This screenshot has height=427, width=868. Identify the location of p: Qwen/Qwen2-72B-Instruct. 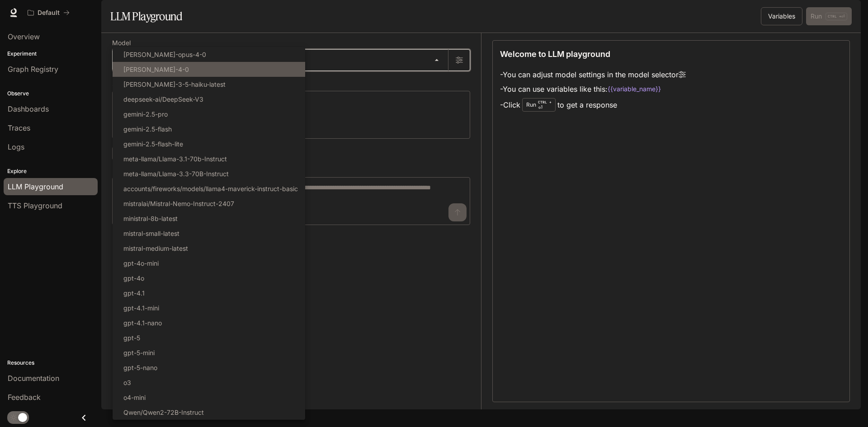
(164, 412).